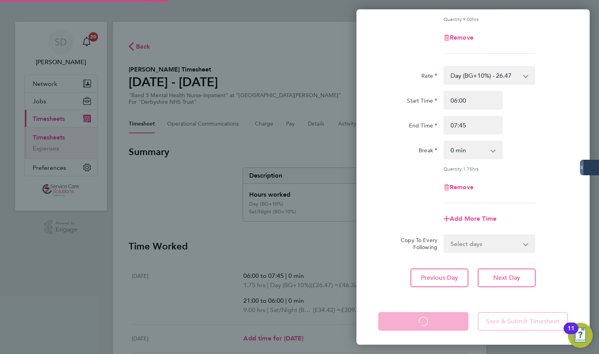 This screenshot has height=354, width=599. Describe the element at coordinates (571, 333) in the screenshot. I see `div: 11` at that location.